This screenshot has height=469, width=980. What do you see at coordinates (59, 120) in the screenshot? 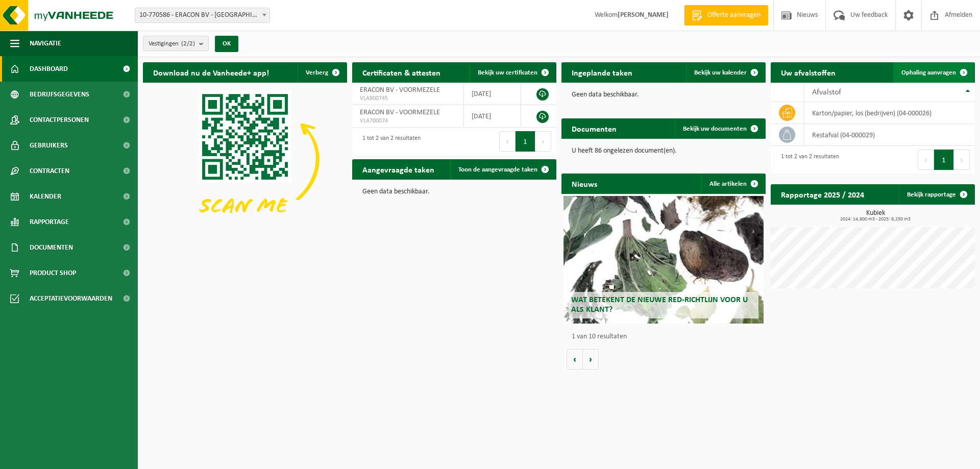
I see `span: Contactpersonen` at bounding box center [59, 120].